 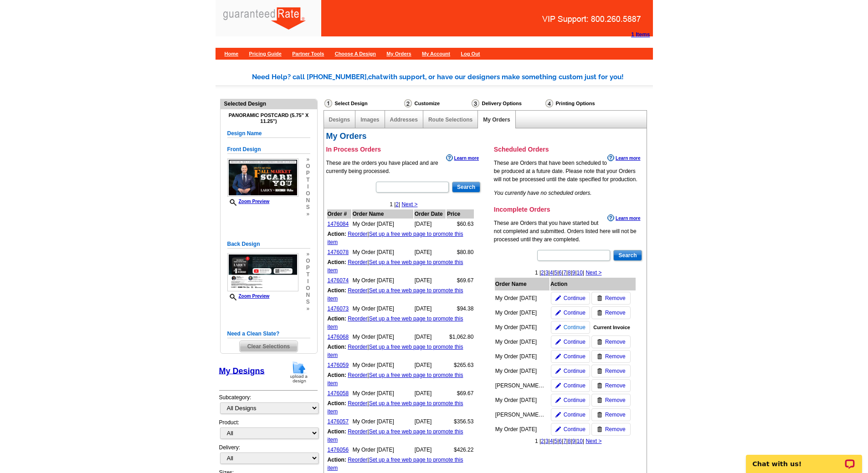 I want to click on td: $80.80, so click(x=460, y=252).